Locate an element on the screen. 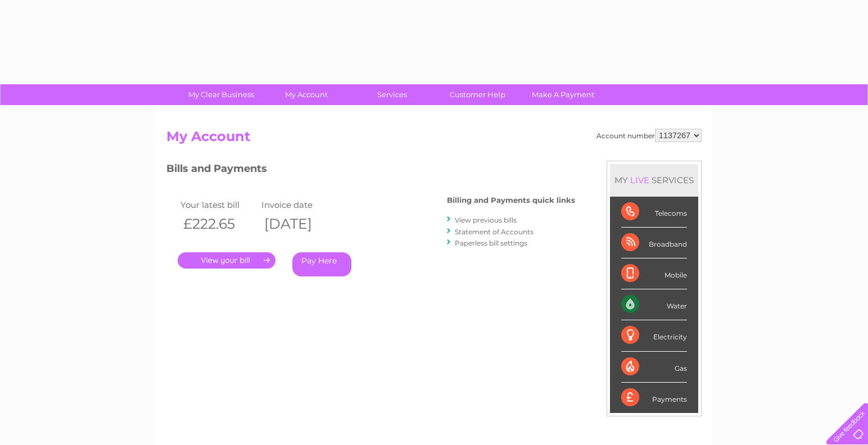  td: Your latest bill is located at coordinates (218, 205).